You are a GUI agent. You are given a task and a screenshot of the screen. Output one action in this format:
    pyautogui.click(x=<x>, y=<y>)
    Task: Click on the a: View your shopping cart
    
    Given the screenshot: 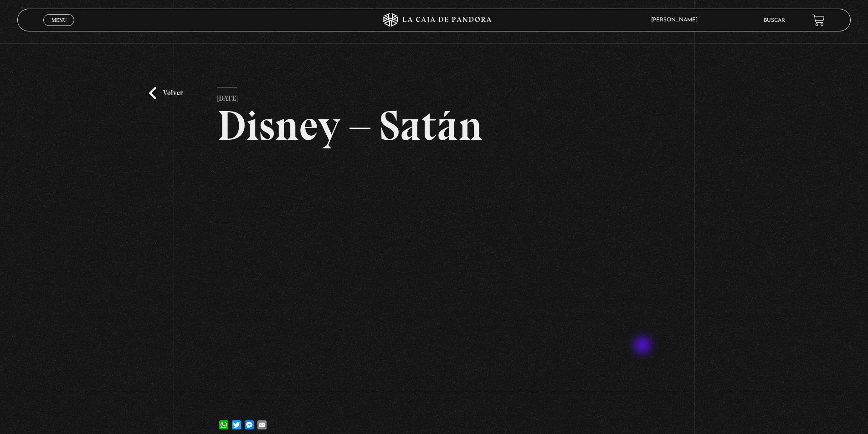 What is the action you would take?
    pyautogui.click(x=818, y=20)
    